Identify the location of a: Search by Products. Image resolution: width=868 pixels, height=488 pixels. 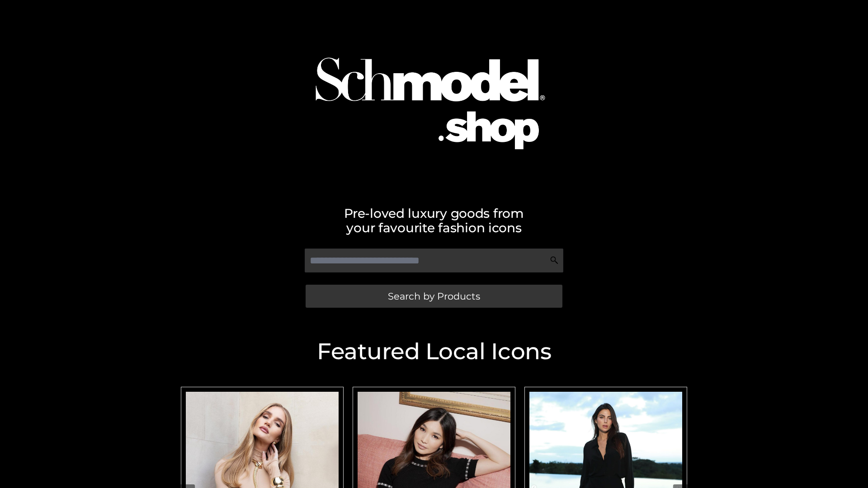
(434, 296).